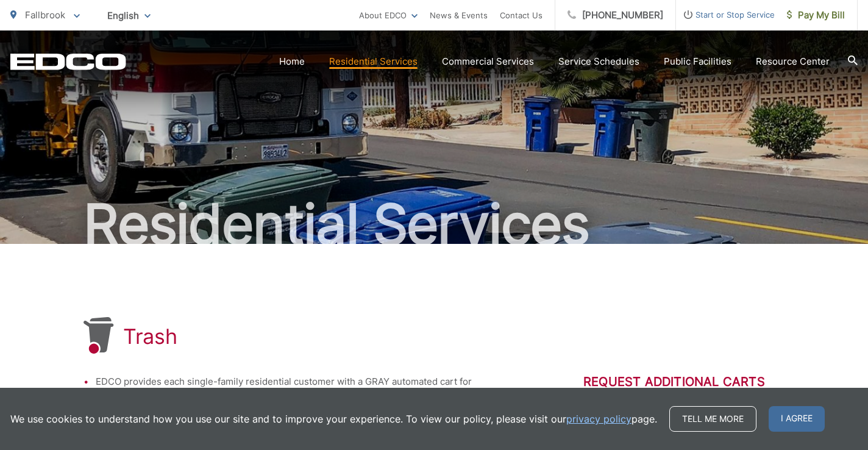  I want to click on p: We use cookies to understand how you use our site and to improve your experience. To view our pol..., so click(334, 419).